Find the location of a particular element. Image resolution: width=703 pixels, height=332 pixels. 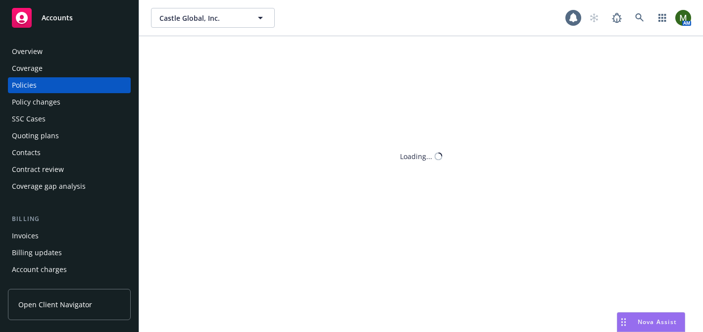

button: Castle Global, Inc. is located at coordinates (213, 18).